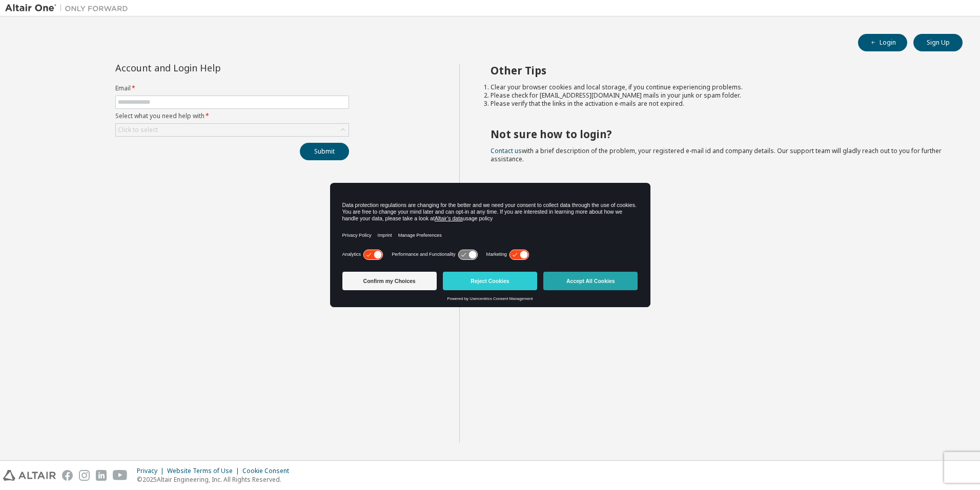  Describe the element at coordinates (718, 70) in the screenshot. I see `h2: Other Tips` at that location.